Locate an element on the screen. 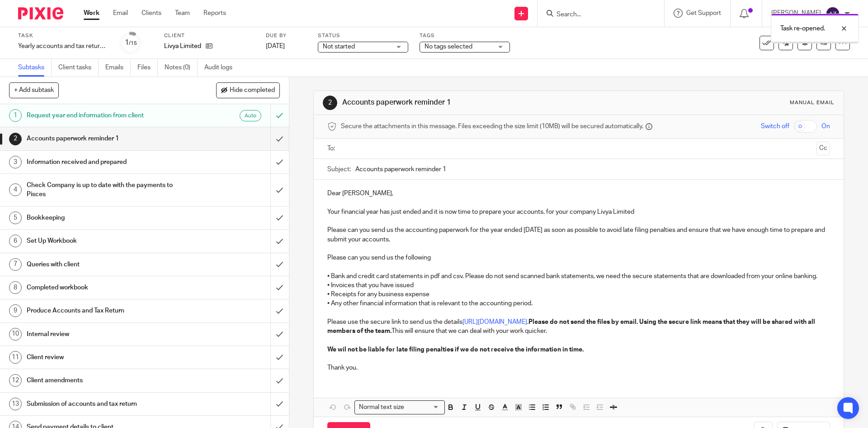 The width and height of the screenshot is (868, 428). p: Please can you send us the following is located at coordinates (578, 257).